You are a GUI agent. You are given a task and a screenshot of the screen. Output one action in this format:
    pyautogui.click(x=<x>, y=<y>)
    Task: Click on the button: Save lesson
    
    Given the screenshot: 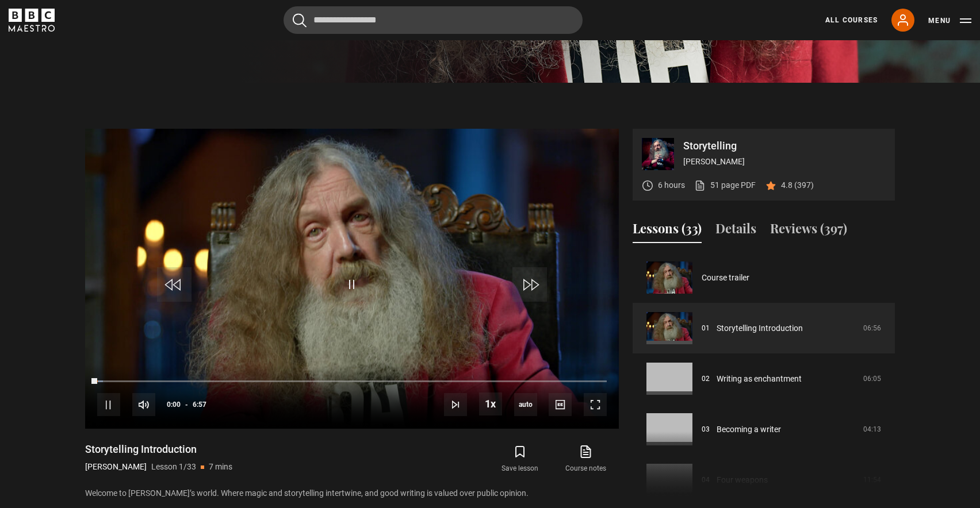 What is the action you would take?
    pyautogui.click(x=520, y=459)
    